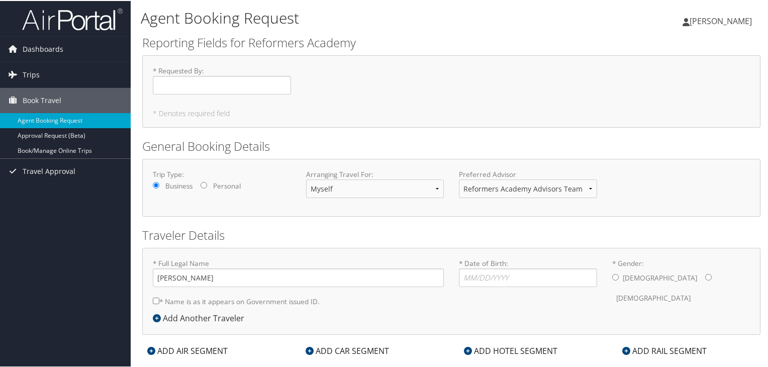 This screenshot has width=768, height=367. I want to click on label: Trip Type:, so click(222, 173).